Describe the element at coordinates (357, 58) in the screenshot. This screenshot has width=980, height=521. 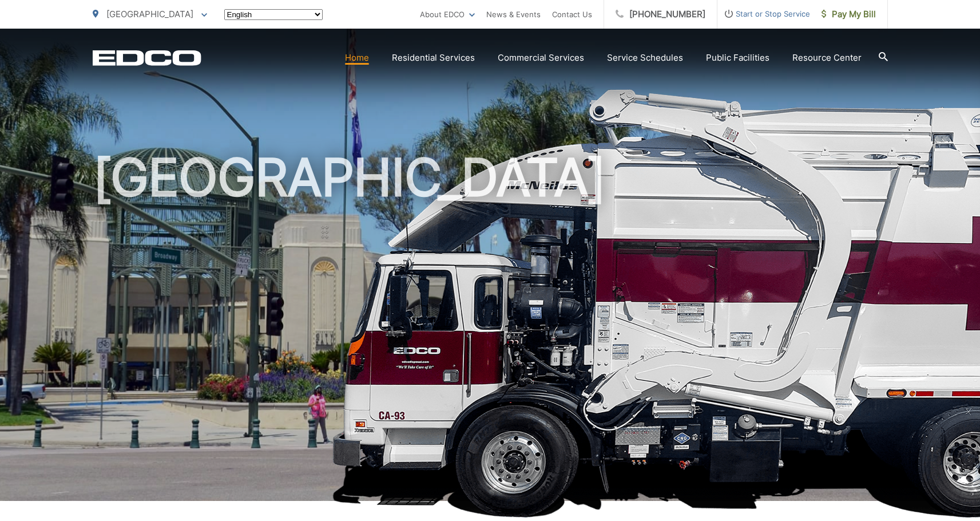
I see `a: Home` at that location.